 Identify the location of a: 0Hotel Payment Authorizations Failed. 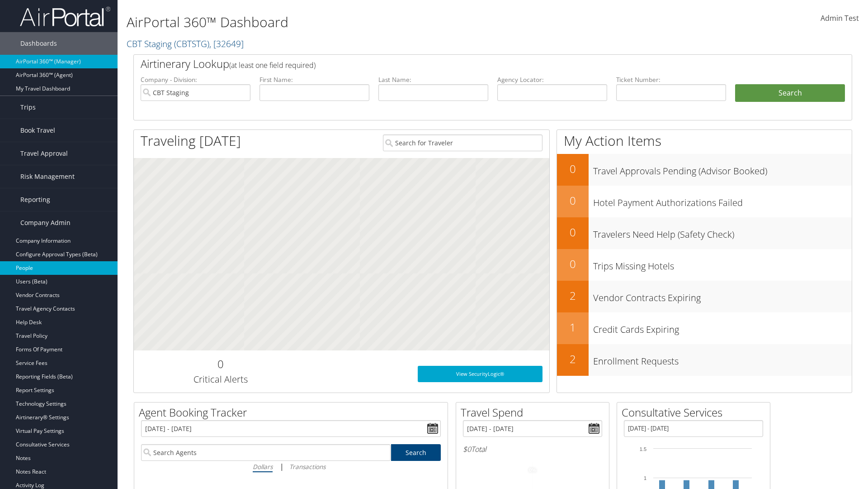
(704, 201).